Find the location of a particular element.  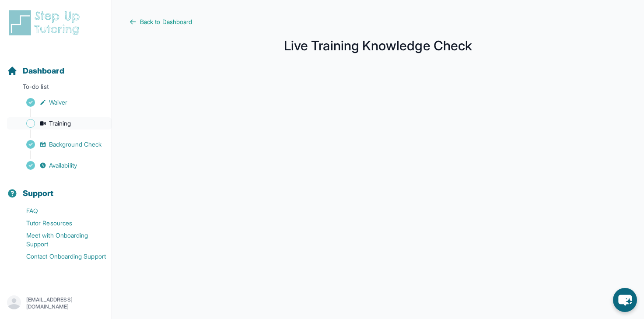

span: Training is located at coordinates (60, 124).